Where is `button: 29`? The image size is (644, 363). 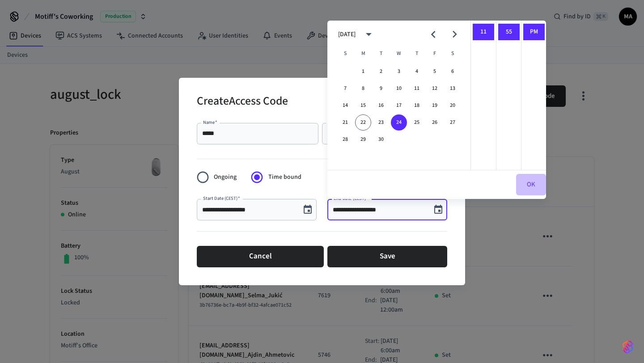 button: 29 is located at coordinates (363, 139).